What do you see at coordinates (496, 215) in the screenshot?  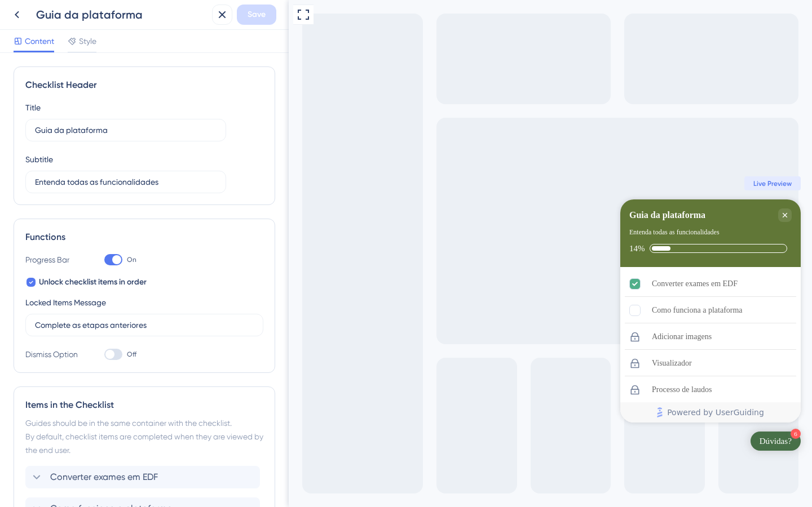 I see `div: Close Checklist` at bounding box center [496, 215].